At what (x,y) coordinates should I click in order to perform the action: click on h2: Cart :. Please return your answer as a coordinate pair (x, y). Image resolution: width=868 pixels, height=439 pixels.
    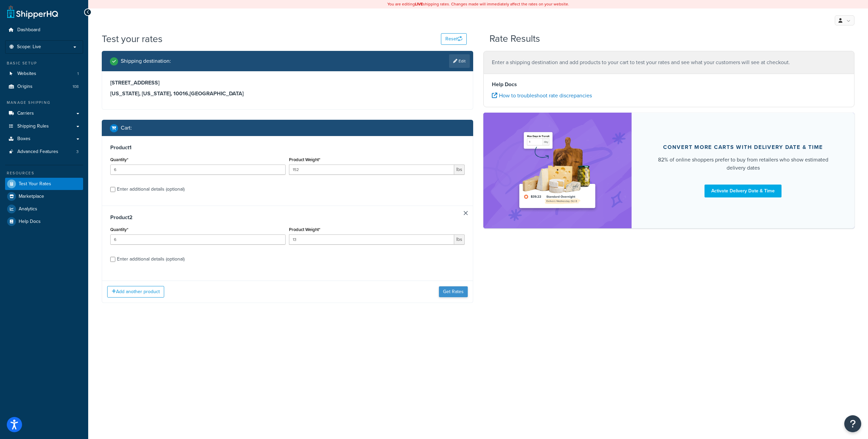
    Looking at the image, I should click on (126, 128).